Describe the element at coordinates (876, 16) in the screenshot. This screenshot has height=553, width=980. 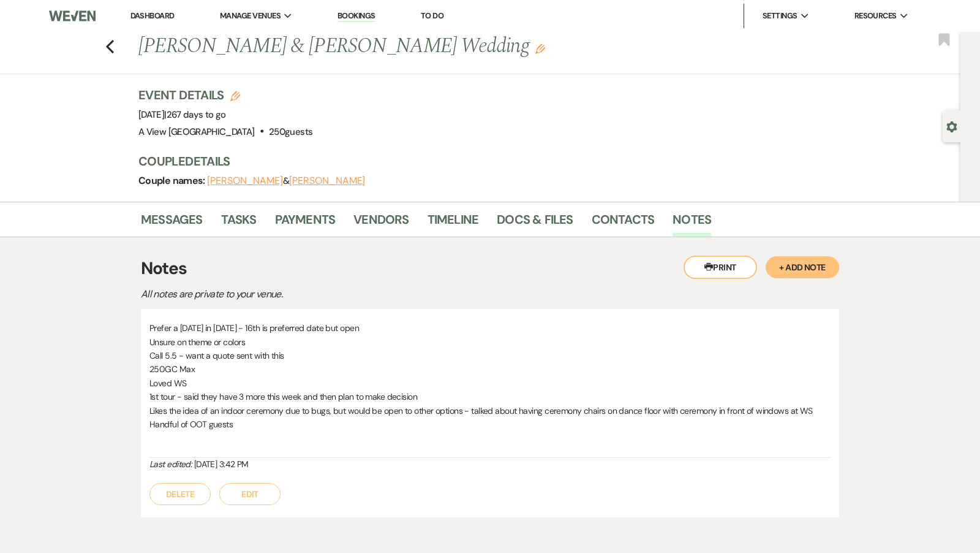
I see `span: Resources` at that location.